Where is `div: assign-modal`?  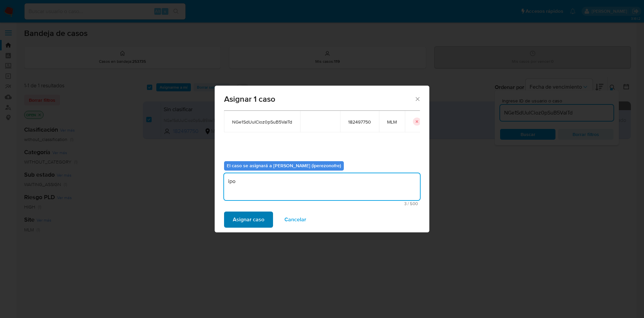
div: assign-modal is located at coordinates (322, 159).